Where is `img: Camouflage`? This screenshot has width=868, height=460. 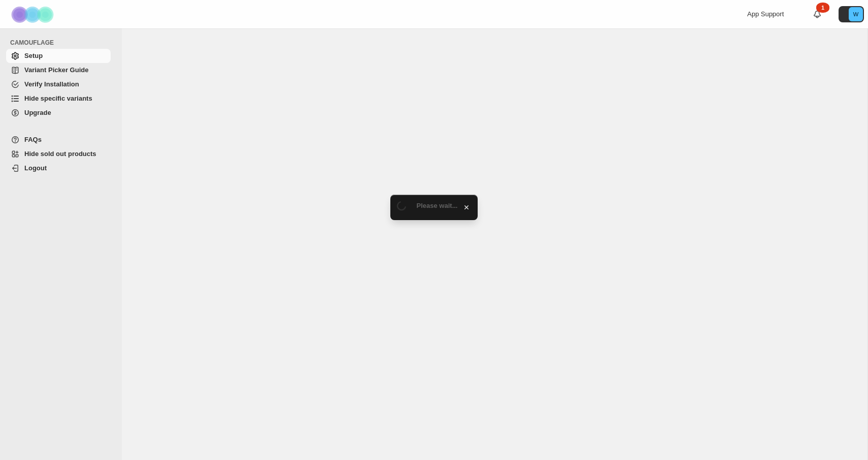
img: Camouflage is located at coordinates (33, 15).